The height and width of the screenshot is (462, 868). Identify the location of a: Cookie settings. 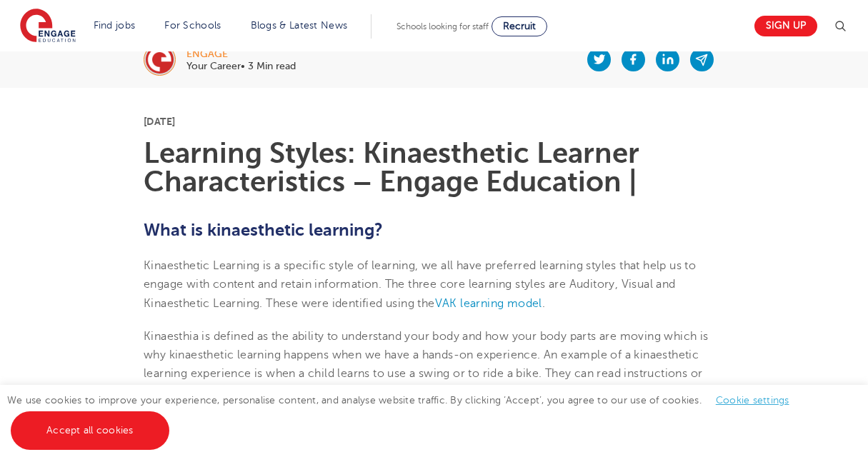
(752, 399).